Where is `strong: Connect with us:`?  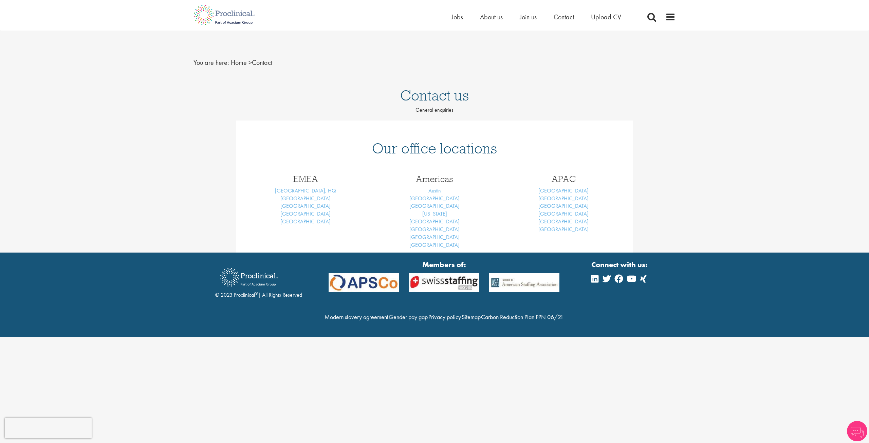
strong: Connect with us: is located at coordinates (620, 265).